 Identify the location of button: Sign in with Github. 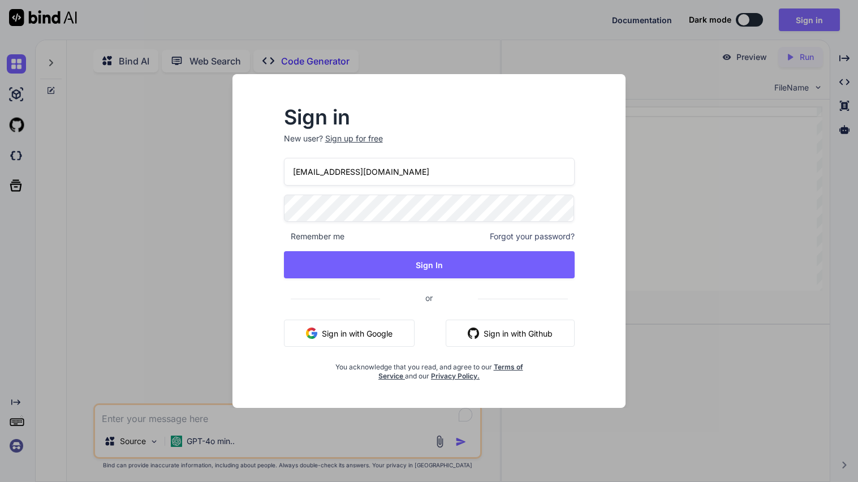
(510, 333).